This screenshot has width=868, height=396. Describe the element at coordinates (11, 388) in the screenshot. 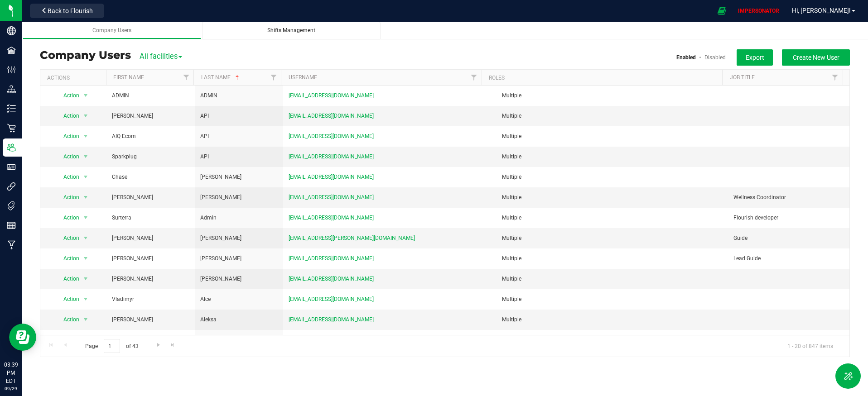

I see `p: 09/29` at that location.